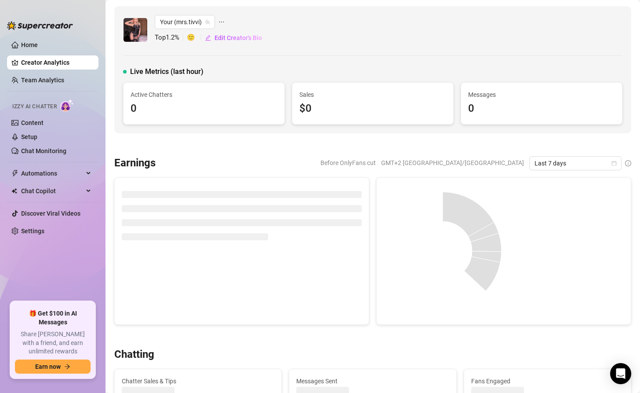 This screenshot has height=393, width=640. Describe the element at coordinates (134, 355) in the screenshot. I see `h3: Chatting` at that location.